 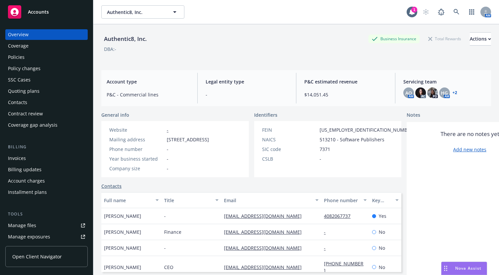 I want to click on span: HG, so click(x=444, y=93).